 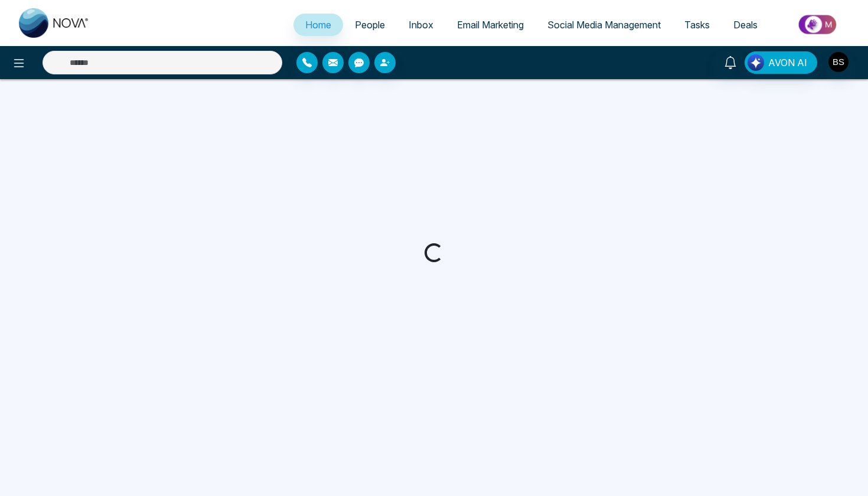 I want to click on span: Home, so click(x=318, y=25).